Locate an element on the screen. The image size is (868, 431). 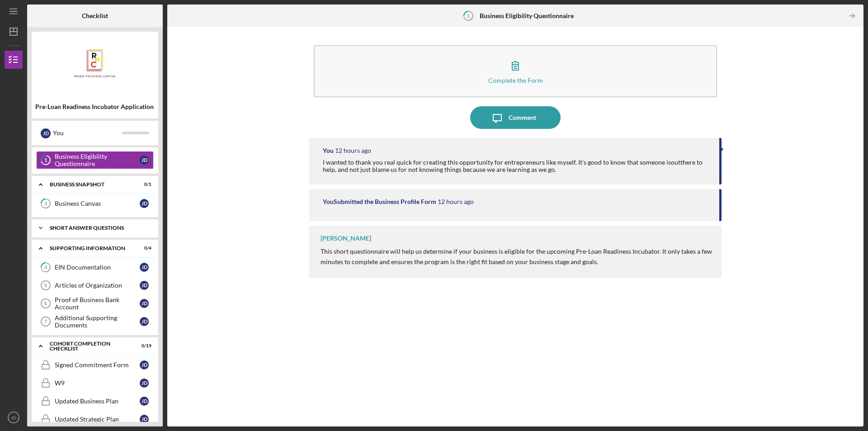
a: 5Articles of OrganizationJD is located at coordinates (95, 285).